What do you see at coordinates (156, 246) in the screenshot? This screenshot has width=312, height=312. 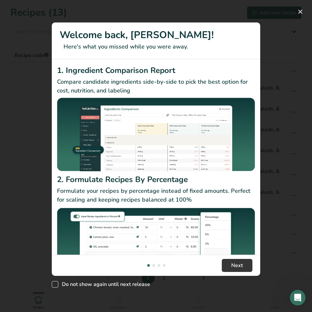 I see `img: Formulate Recipes By Percentage` at bounding box center [156, 246].